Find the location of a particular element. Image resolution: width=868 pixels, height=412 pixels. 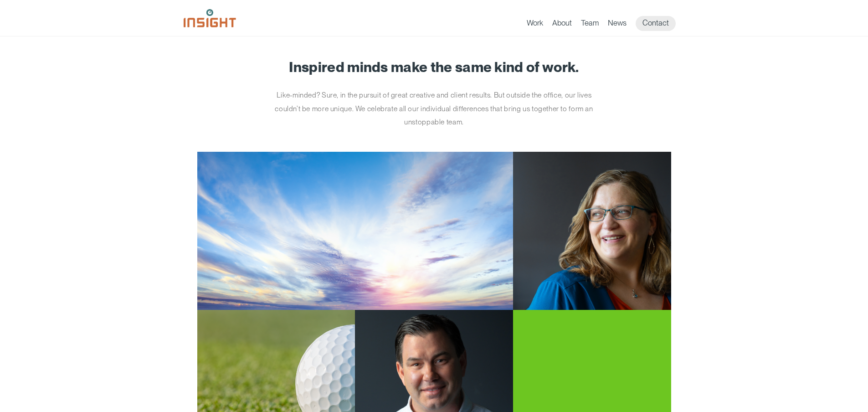

a: Work is located at coordinates (535, 25).